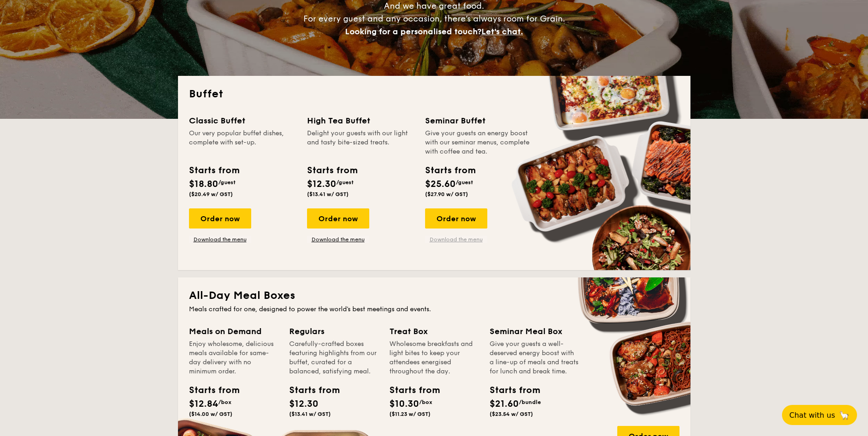  What do you see at coordinates (435, 94) in the screenshot?
I see `h2: Buffet` at bounding box center [435, 94].